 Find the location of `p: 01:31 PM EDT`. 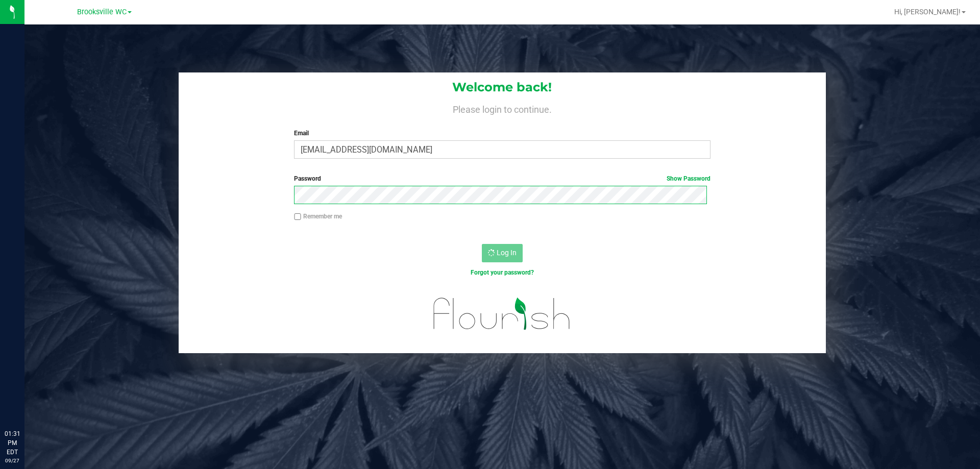

p: 01:31 PM EDT is located at coordinates (13, 443).